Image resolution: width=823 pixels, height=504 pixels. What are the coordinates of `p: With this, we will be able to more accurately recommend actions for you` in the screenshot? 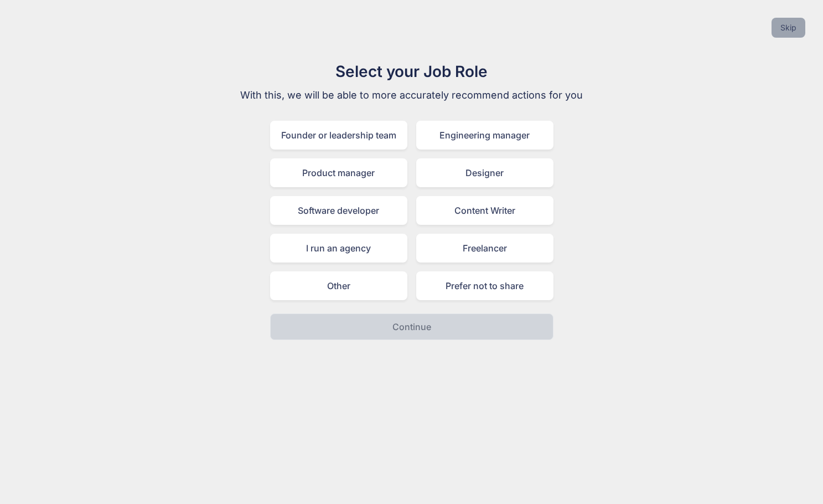 It's located at (412, 95).